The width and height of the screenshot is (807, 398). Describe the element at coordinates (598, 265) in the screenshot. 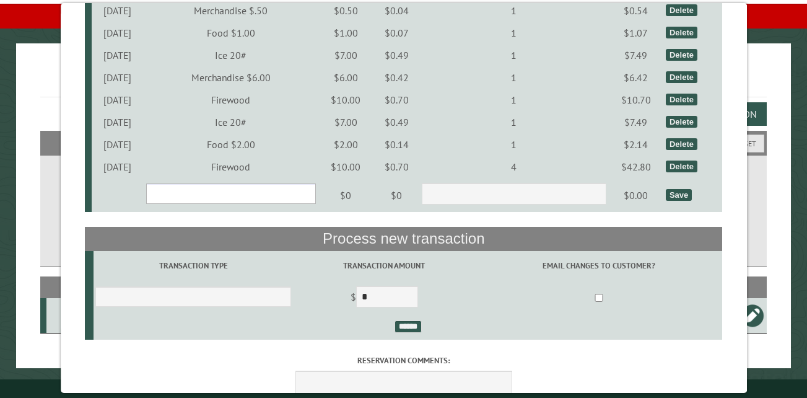

I see `label: Email changes to customer?` at that location.